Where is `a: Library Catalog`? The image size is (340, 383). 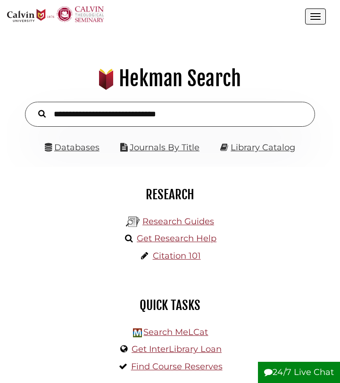
a: Library Catalog is located at coordinates (263, 148).